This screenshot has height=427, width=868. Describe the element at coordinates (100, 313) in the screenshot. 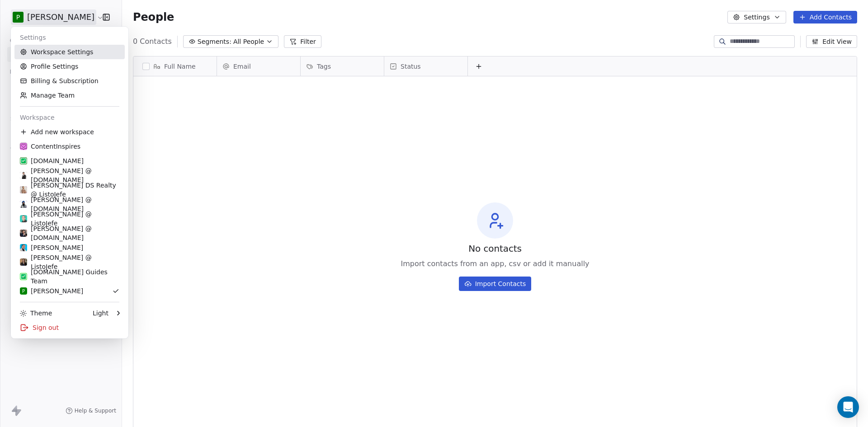

I see `div: Light` at that location.